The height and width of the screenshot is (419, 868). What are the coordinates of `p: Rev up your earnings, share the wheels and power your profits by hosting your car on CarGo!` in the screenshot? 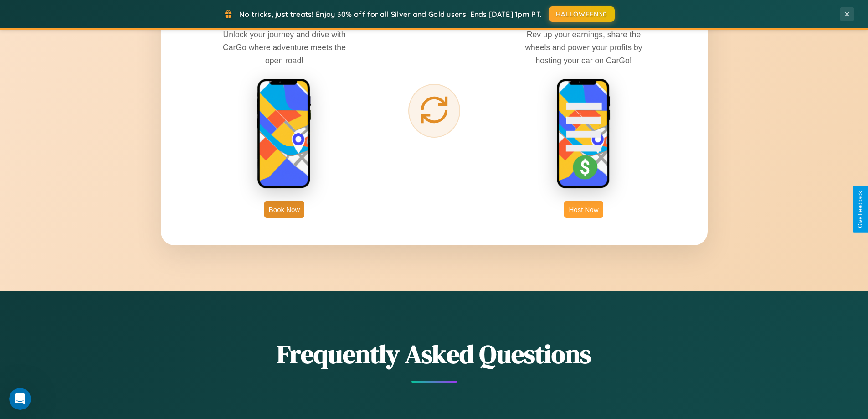 It's located at (584, 48).